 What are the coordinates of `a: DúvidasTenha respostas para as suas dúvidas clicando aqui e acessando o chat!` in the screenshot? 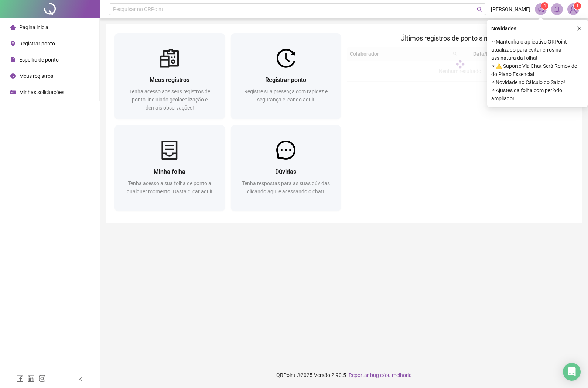 It's located at (286, 168).